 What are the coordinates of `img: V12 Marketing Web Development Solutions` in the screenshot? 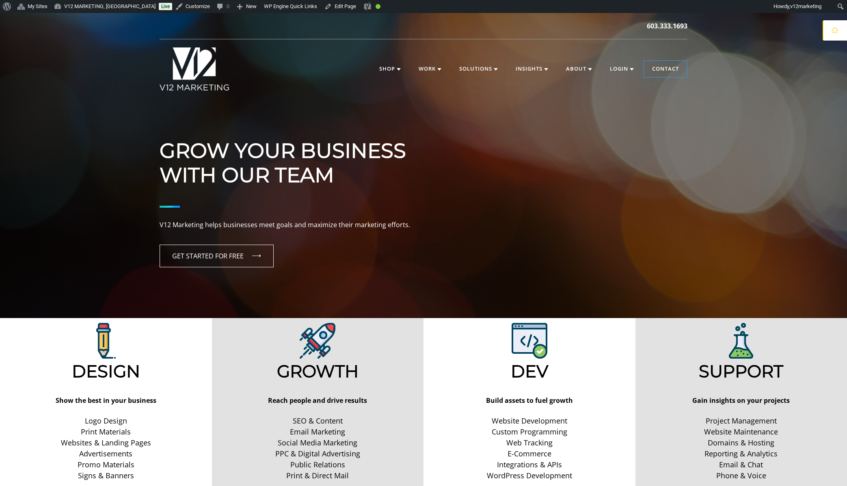 It's located at (529, 341).